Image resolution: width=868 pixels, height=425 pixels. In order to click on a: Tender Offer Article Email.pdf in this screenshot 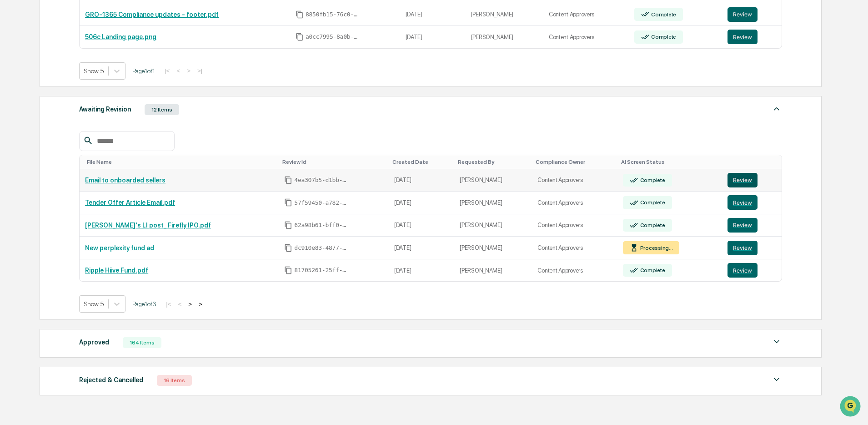, I will do `click(130, 203)`.